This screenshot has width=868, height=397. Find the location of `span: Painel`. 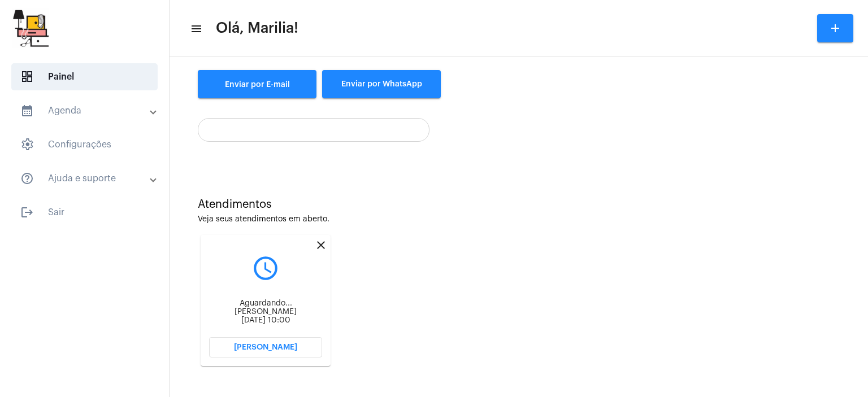

span: Painel is located at coordinates (84, 77).